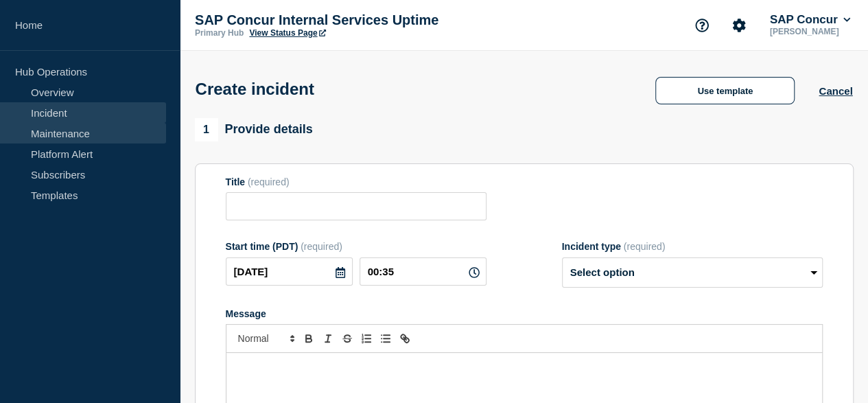  Describe the element at coordinates (309, 338) in the screenshot. I see `button: Toggle bold text` at that location.